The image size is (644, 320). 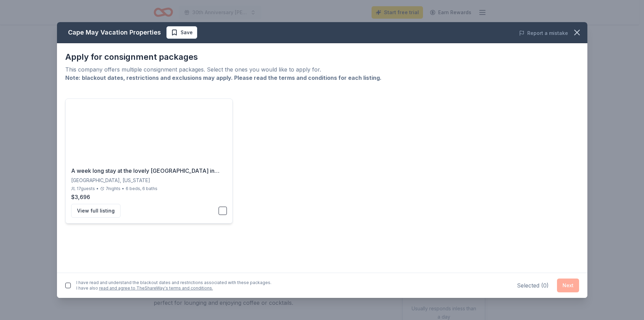 What do you see at coordinates (533, 286) in the screenshot?
I see `div: Selected ( 0 )` at bounding box center [533, 286].